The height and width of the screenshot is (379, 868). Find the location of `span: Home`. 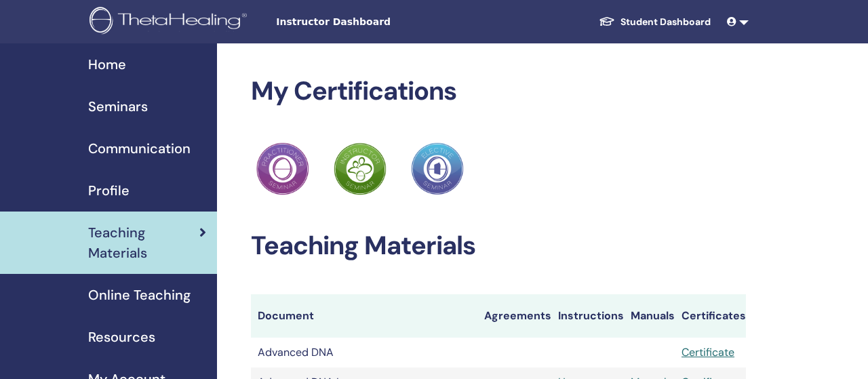

span: Home is located at coordinates (107, 64).